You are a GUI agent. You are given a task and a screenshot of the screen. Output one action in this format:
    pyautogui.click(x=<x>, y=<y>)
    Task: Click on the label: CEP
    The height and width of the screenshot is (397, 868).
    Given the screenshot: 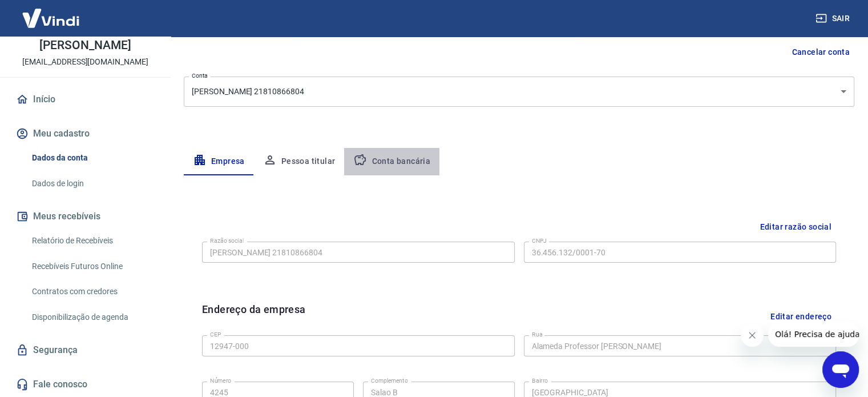 What is the action you would take?
    pyautogui.click(x=215, y=334)
    